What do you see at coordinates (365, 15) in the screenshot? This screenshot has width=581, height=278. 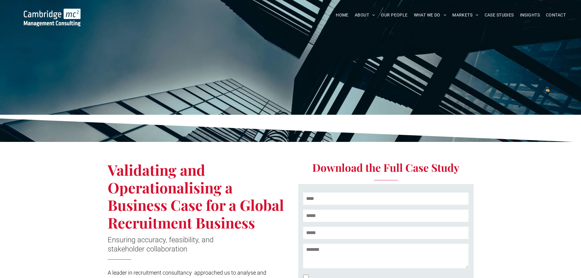 I see `a: ABOUT` at bounding box center [365, 15].